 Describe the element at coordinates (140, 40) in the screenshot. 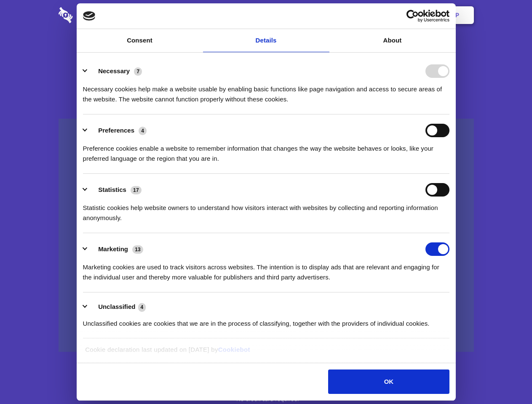

I see `a: Consent` at that location.